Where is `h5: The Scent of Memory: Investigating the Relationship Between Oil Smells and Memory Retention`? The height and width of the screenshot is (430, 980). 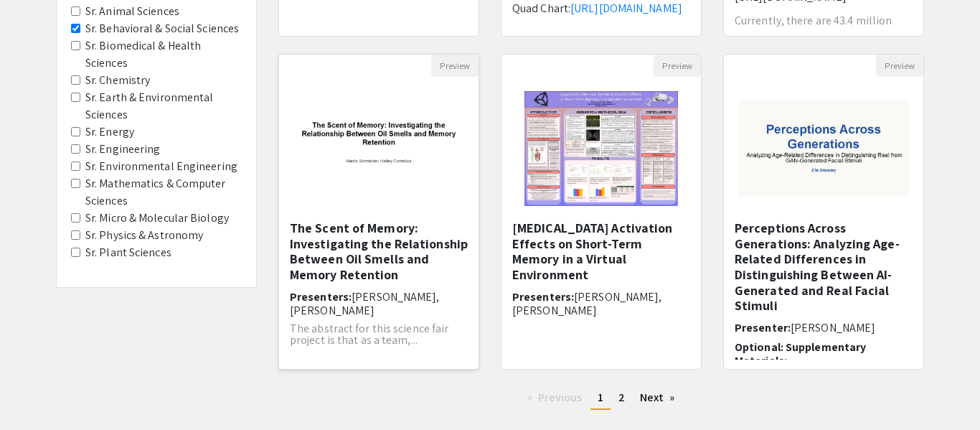
h5: The Scent of Memory: Investigating the Relationship Between Oil Smells and Memory Retention is located at coordinates (379, 251).